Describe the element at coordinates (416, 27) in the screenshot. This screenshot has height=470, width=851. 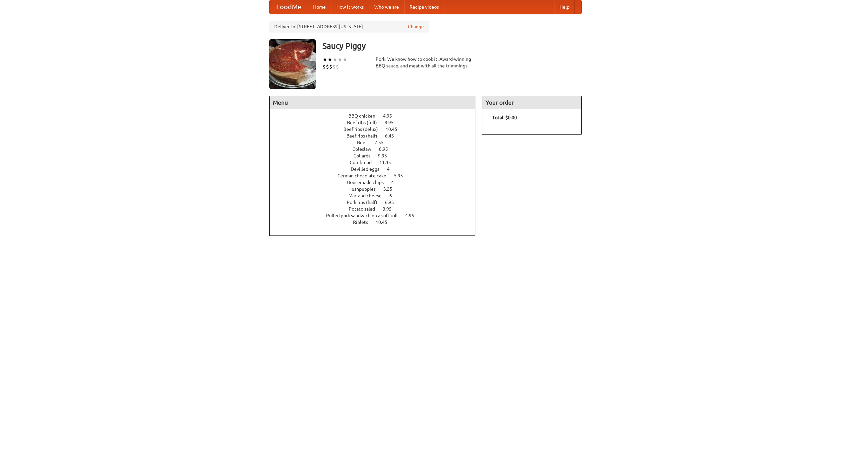
I see `a: Change` at that location.